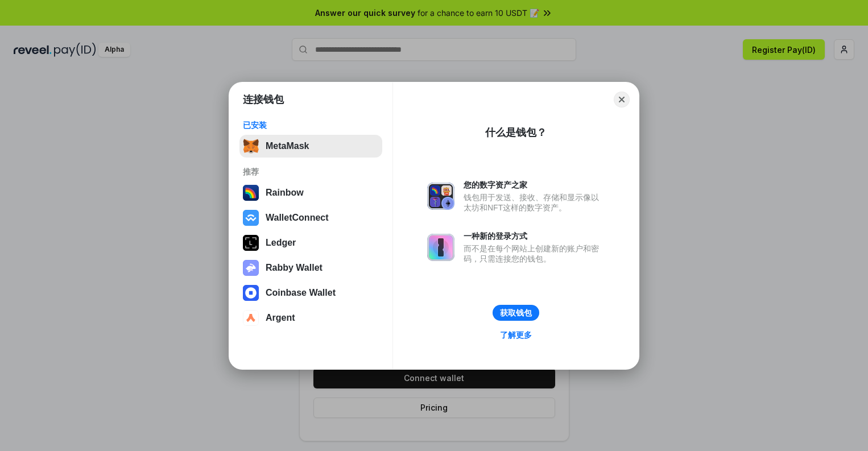 Image resolution: width=868 pixels, height=451 pixels. I want to click on button: Coinbase Wallet, so click(310, 293).